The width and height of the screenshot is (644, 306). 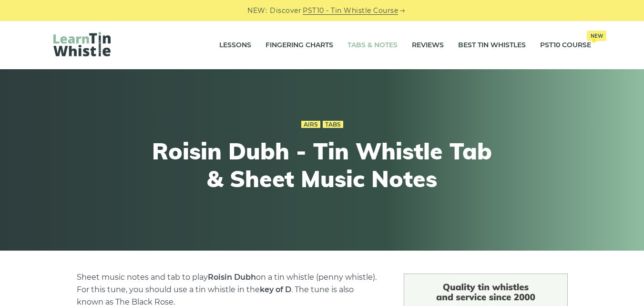 What do you see at coordinates (322, 164) in the screenshot?
I see `h1: Roisin Dubh - Tin Whistle Tab & Sheet Music Notes` at bounding box center [322, 164].